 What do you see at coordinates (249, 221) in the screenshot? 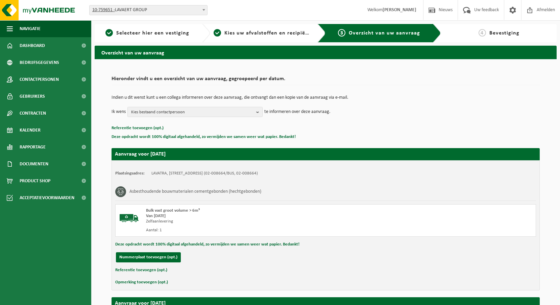
I see `div: Zelfaanlevering` at bounding box center [249, 221].